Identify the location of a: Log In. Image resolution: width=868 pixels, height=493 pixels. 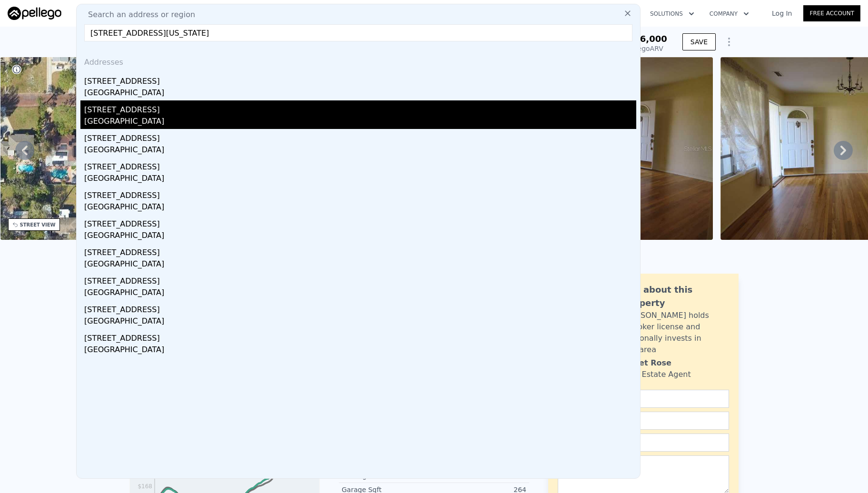
(782, 14).